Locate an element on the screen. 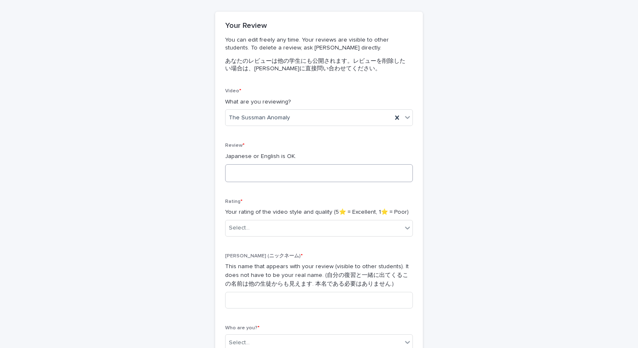 Image resolution: width=638 pixels, height=348 pixels. span: Who are you? is located at coordinates (242, 328).